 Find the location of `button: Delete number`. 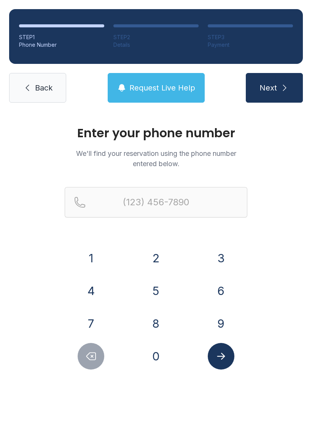

button: Delete number is located at coordinates (91, 356).